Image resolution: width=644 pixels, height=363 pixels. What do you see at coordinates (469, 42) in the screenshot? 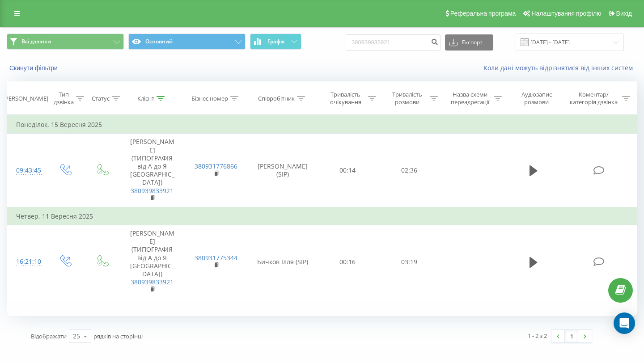
I see `button: Експорт` at bounding box center [469, 42].